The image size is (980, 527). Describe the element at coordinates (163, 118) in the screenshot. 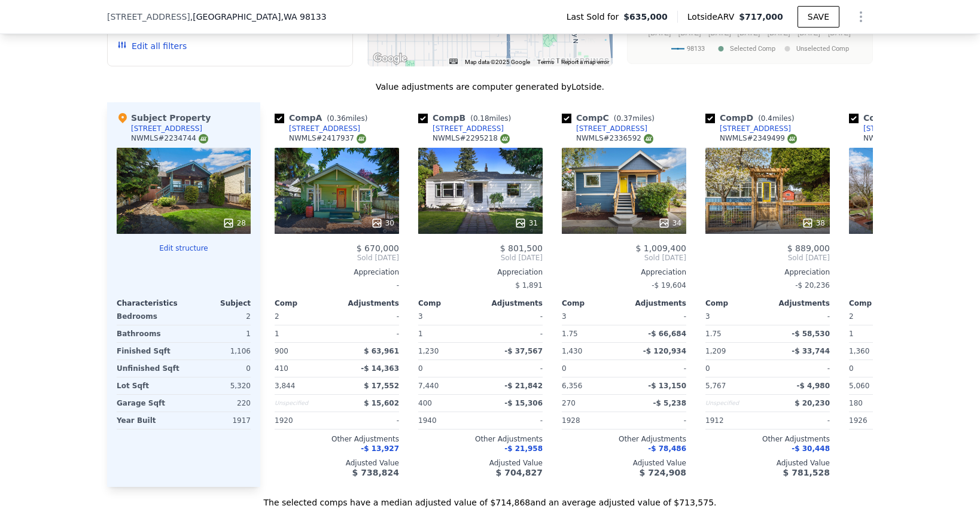

I see `div: Subject Property` at that location.